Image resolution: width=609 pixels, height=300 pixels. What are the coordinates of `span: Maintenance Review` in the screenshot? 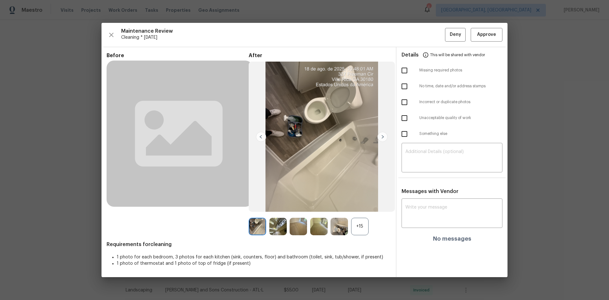 It's located at (283, 31).